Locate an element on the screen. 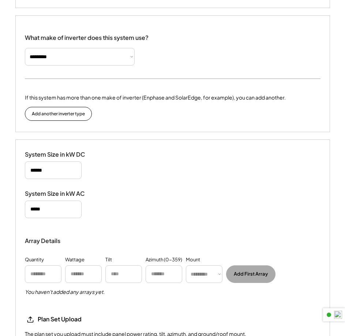 Image resolution: width=345 pixels, height=336 pixels. div: Wattage is located at coordinates (75, 260).